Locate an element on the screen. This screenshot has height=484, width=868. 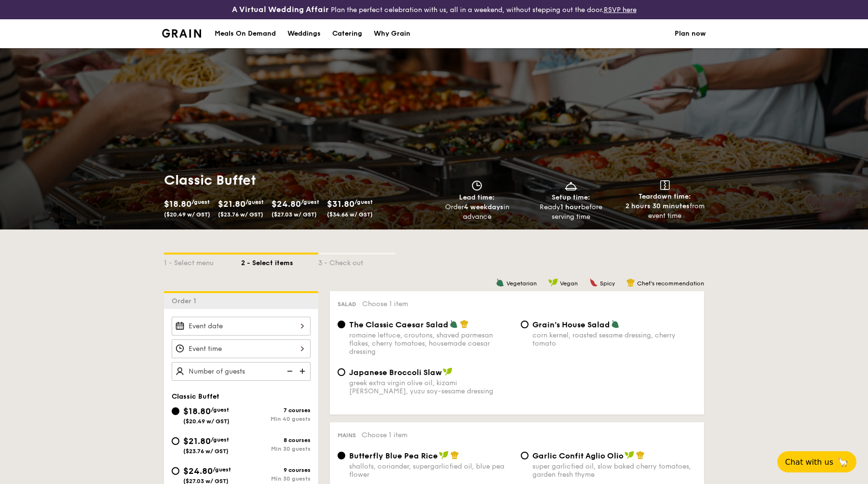
div: 7 courses is located at coordinates (276, 410).